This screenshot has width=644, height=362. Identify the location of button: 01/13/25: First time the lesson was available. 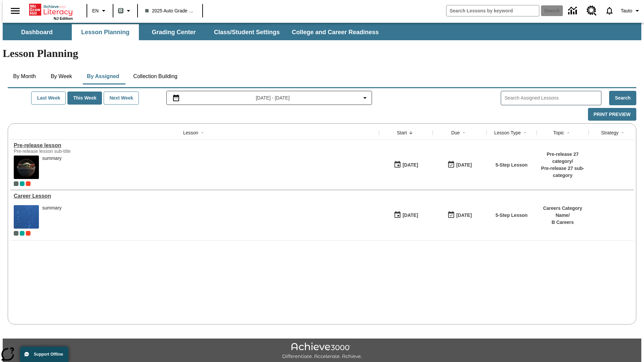
(406, 215).